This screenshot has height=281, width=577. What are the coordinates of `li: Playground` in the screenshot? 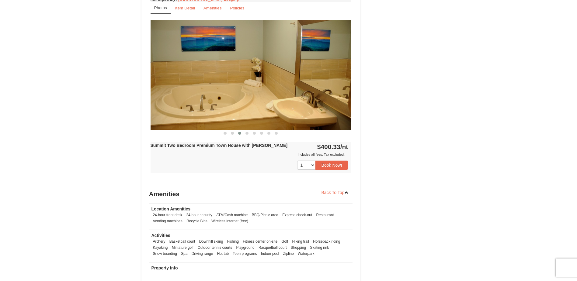 It's located at (245, 247).